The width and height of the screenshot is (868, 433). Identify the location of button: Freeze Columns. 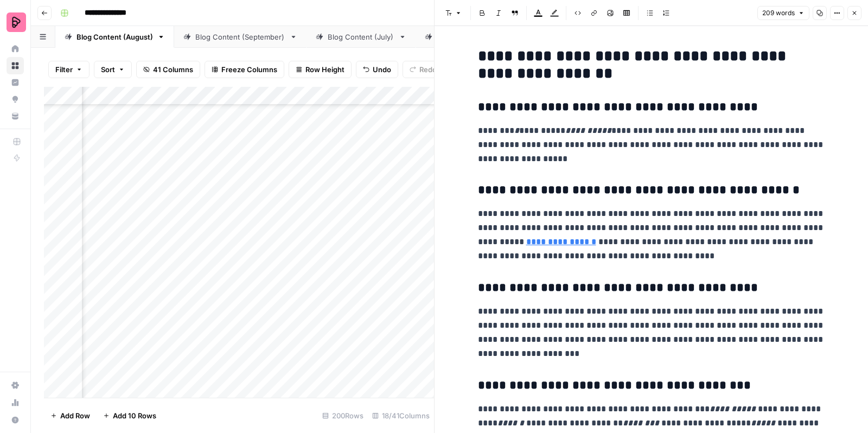
(244, 69).